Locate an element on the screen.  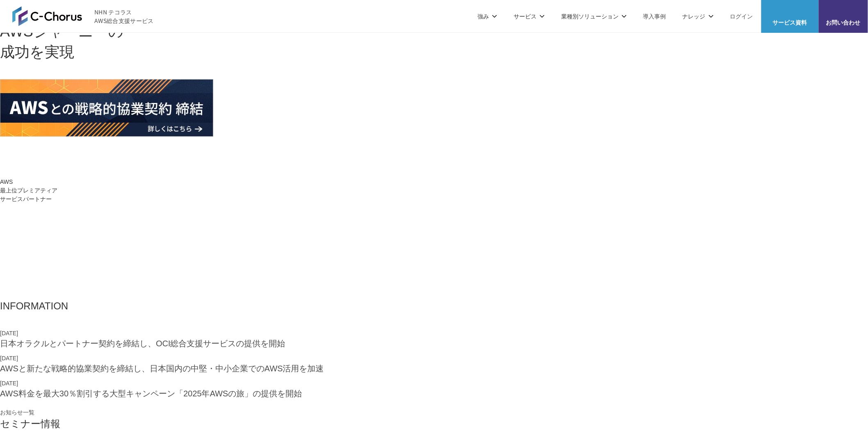
p: 強み is located at coordinates (487, 16).